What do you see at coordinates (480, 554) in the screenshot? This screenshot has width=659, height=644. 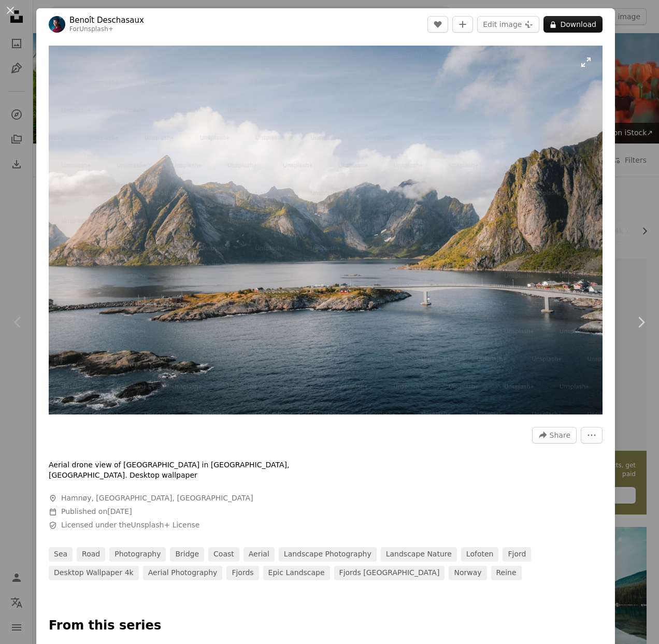 I see `a: lofoten` at bounding box center [480, 554].